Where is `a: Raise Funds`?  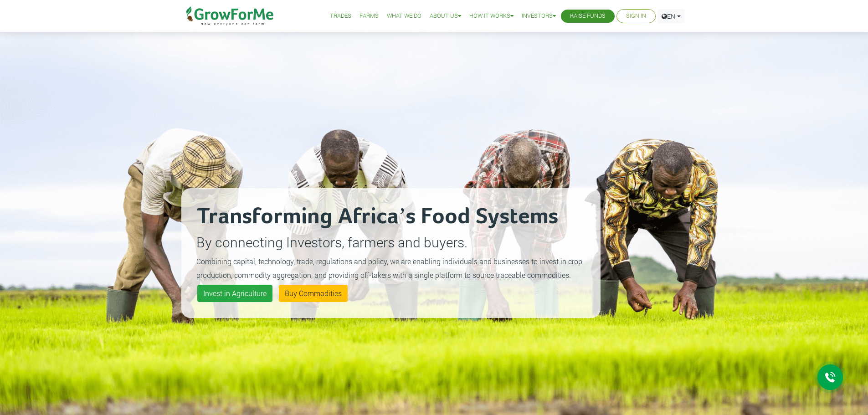 a: Raise Funds is located at coordinates (587, 16).